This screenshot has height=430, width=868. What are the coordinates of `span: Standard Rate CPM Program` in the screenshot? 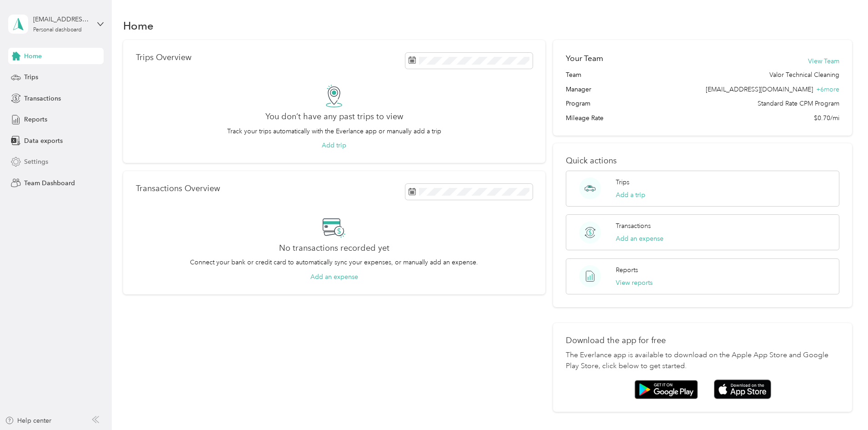 It's located at (799, 103).